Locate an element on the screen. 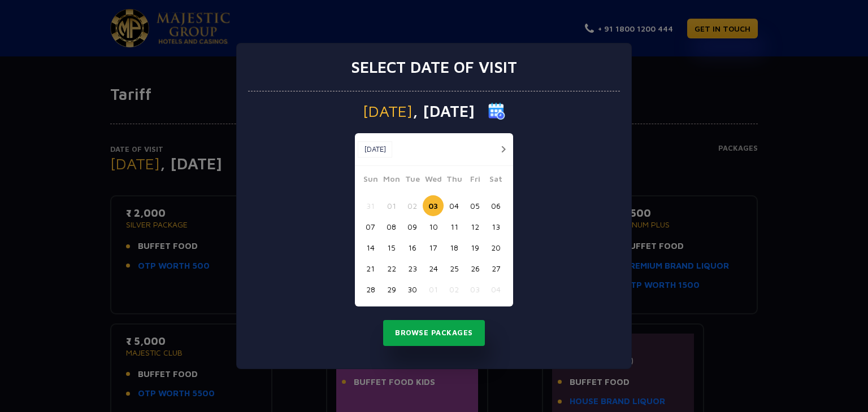 The height and width of the screenshot is (412, 868). span: Tue is located at coordinates (412, 181).